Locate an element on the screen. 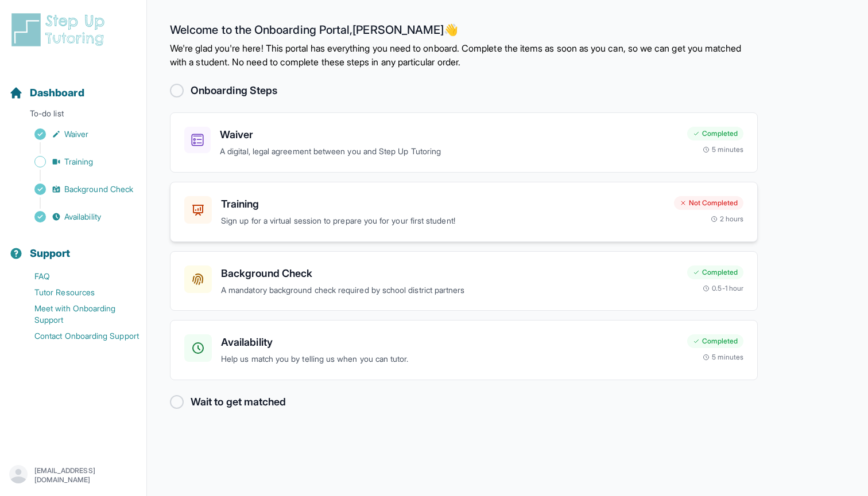  p: Help us match you by telling us when you can tutor. is located at coordinates (449, 359).